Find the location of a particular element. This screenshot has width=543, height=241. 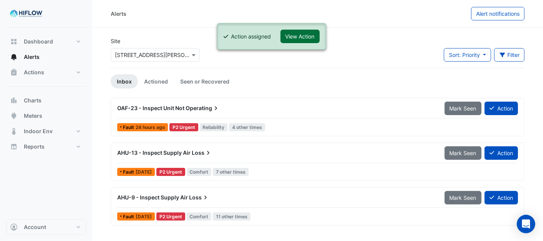

button: Alert notifications is located at coordinates (498, 13).